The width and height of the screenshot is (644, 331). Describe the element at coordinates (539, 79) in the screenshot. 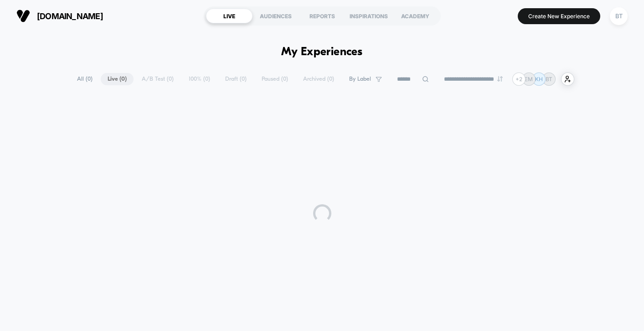

I see `p: KH` at that location.